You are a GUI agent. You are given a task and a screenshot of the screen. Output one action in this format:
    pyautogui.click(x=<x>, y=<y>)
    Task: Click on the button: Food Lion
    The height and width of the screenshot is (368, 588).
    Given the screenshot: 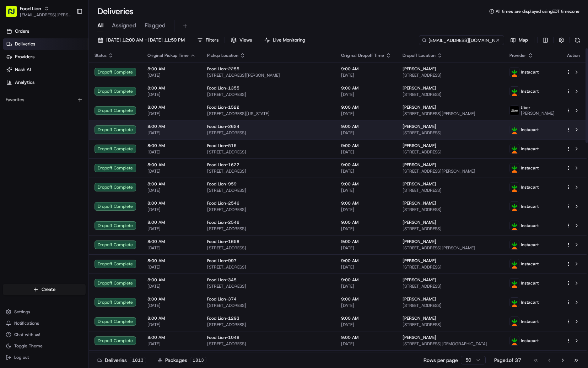 What is the action you would take?
    pyautogui.click(x=31, y=8)
    